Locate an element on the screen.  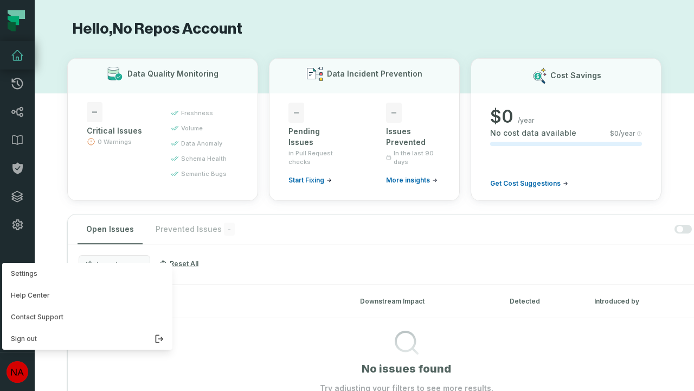
button: Sign out is located at coordinates (87, 338).